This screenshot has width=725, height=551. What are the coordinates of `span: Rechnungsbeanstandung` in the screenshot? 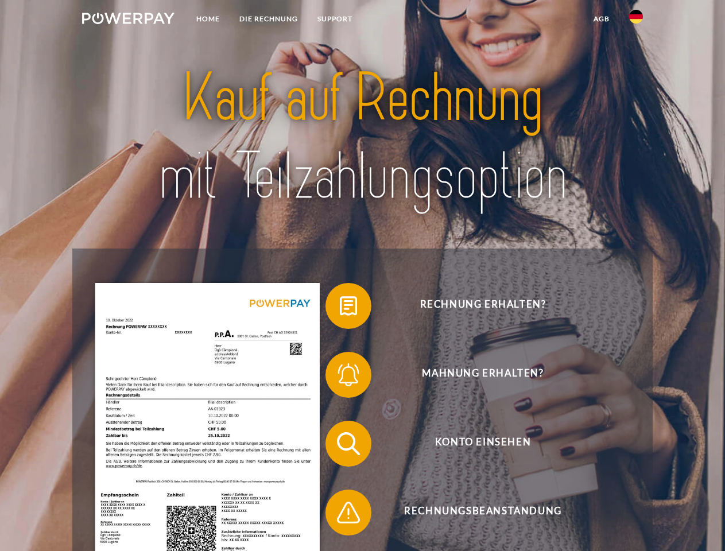 It's located at (483, 513).